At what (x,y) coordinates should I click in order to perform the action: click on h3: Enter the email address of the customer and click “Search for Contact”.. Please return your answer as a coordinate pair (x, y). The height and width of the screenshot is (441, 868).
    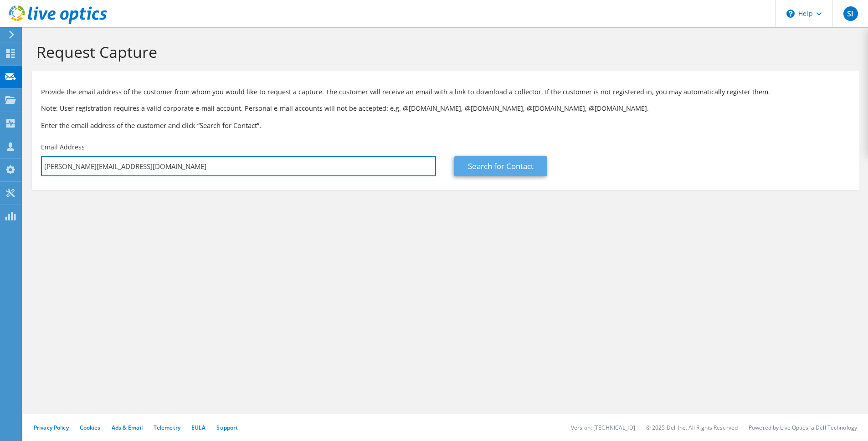
    Looking at the image, I should click on (445, 125).